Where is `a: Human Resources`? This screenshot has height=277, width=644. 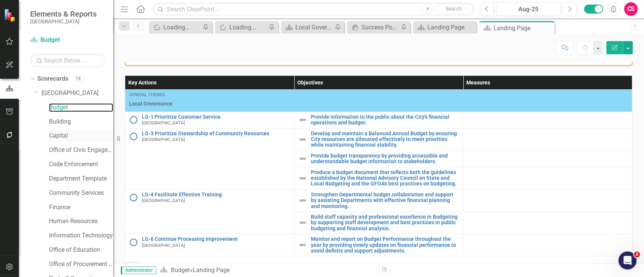
a: Human Resources is located at coordinates (81, 221).